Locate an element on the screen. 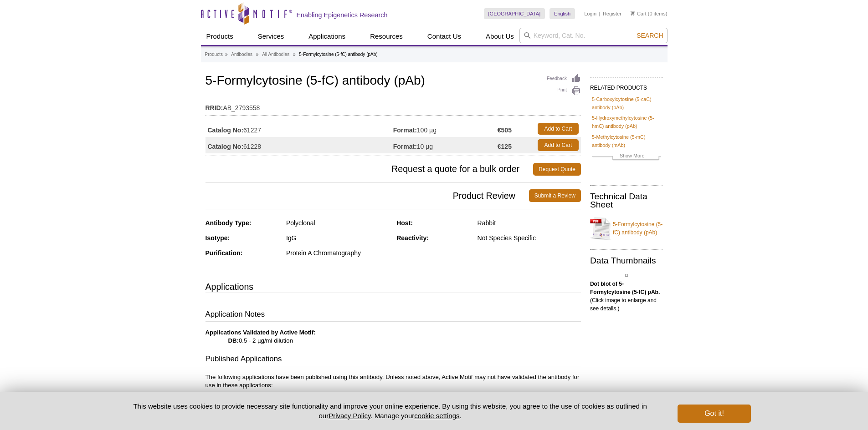 This screenshot has height=430, width=868. strong: €125 is located at coordinates (504, 147).